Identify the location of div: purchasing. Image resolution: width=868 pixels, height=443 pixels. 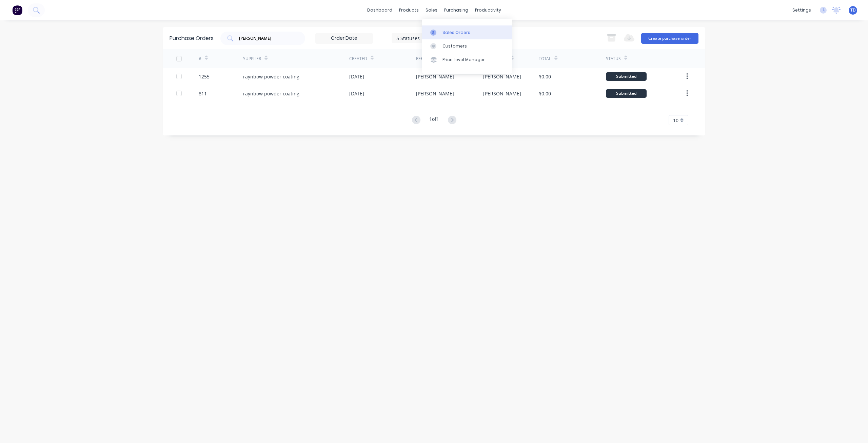
(456, 10).